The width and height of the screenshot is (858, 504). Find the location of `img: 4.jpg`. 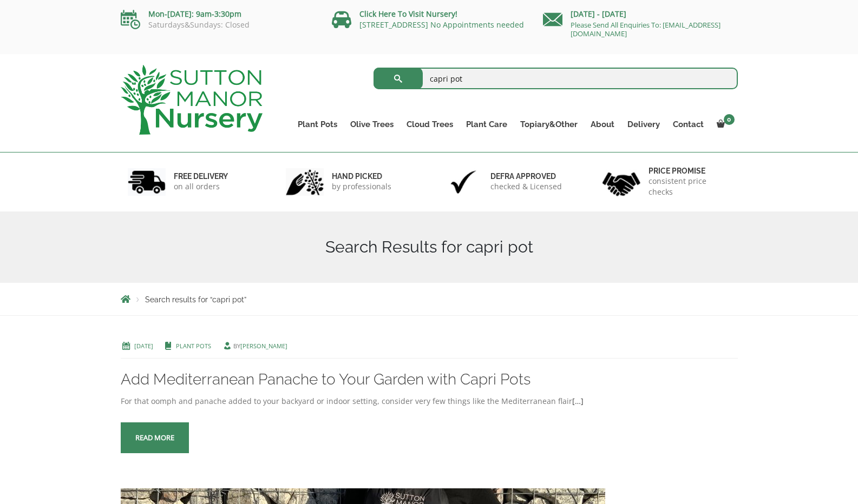

img: 4.jpg is located at coordinates (621, 182).